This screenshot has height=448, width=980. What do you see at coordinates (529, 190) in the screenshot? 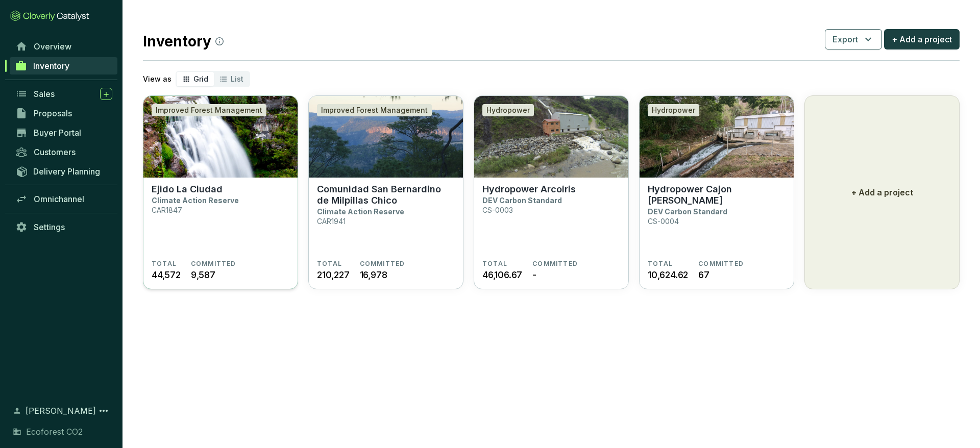
I see `p: Hydropower Arcoiris` at bounding box center [529, 190].